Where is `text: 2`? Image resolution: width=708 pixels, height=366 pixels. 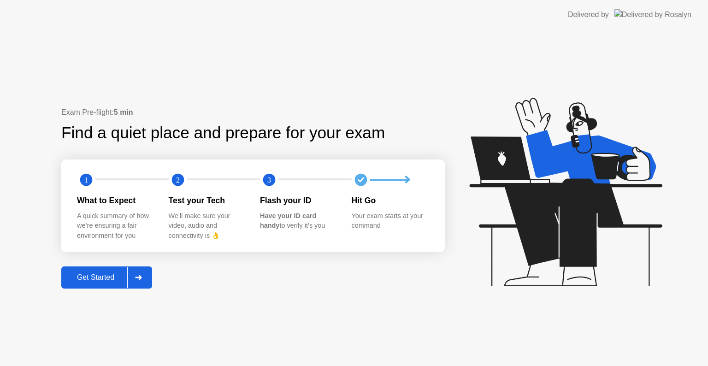
text: 2 is located at coordinates (178, 180).